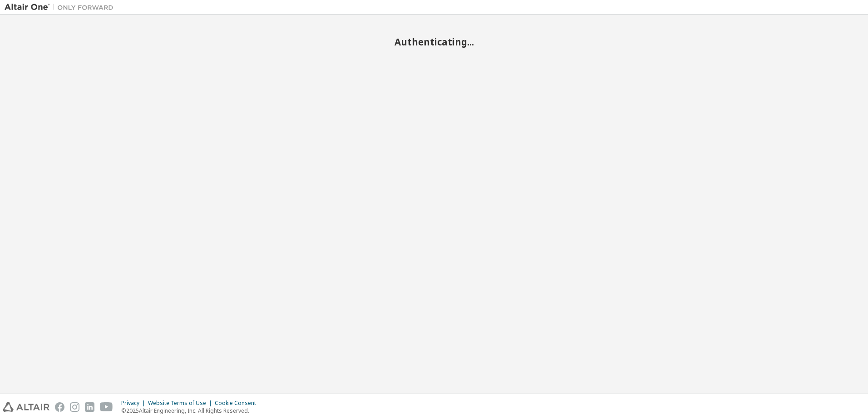 Image resolution: width=868 pixels, height=420 pixels. Describe the element at coordinates (61, 7) in the screenshot. I see `img: Altair One` at that location.